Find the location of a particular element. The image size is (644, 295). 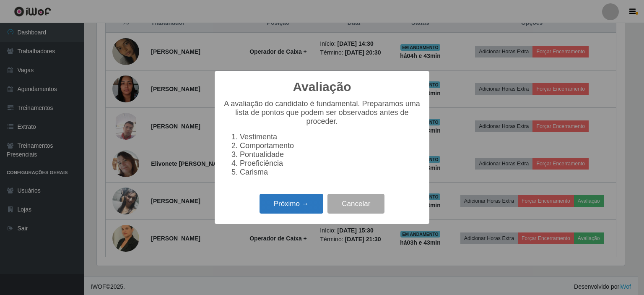

li: Vestimenta is located at coordinates (330, 136).